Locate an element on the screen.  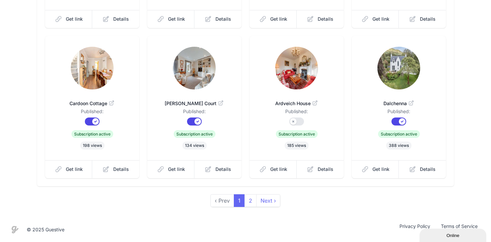
a: 2 is located at coordinates (251, 201).